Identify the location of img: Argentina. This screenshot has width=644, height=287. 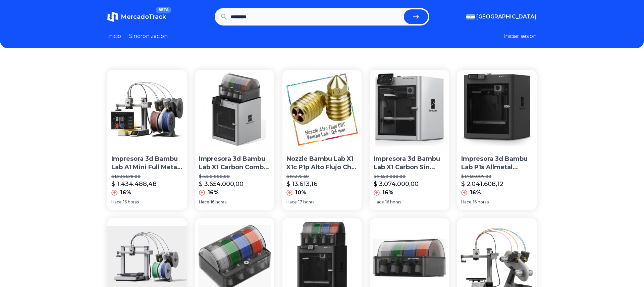
(471, 17).